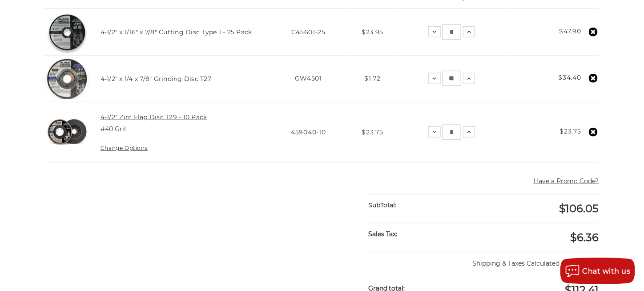 This screenshot has width=644, height=291. What do you see at coordinates (383, 234) in the screenshot?
I see `strong: Sales Tax:` at bounding box center [383, 234].